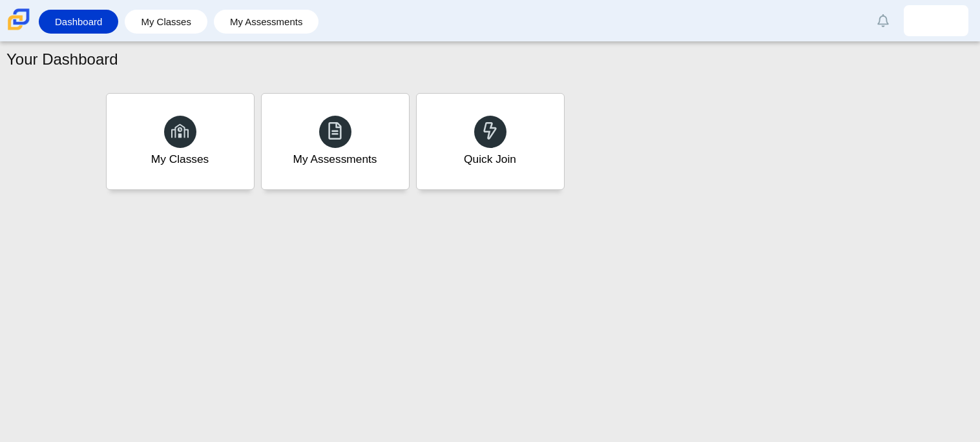  Describe the element at coordinates (335, 159) in the screenshot. I see `div: My Assessments` at that location.